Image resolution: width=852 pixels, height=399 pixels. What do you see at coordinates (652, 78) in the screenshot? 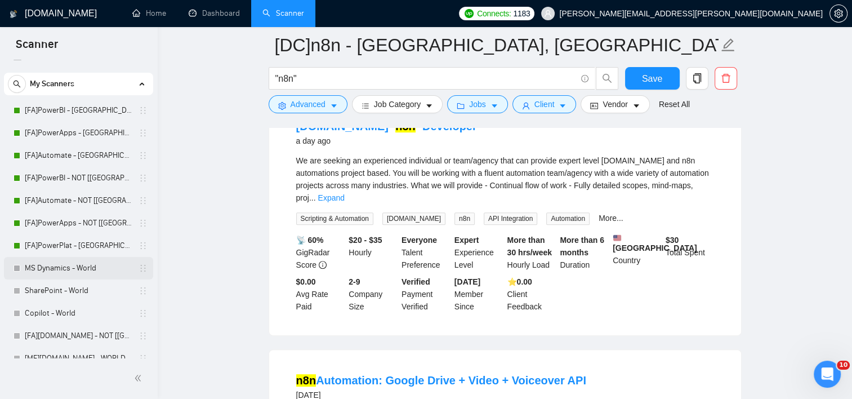
I see `button: Save` at bounding box center [652, 78].